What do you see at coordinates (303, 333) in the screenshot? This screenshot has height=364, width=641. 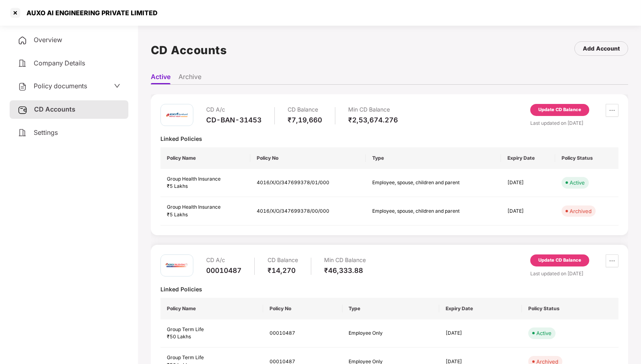 I see `td: 00010487` at bounding box center [303, 333].